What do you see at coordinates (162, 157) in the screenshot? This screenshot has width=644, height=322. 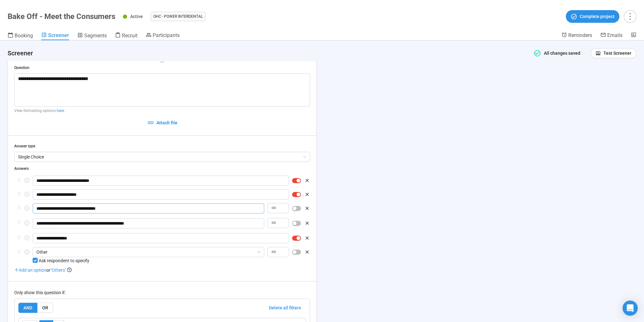 I see `span: Single Choice` at bounding box center [162, 157].